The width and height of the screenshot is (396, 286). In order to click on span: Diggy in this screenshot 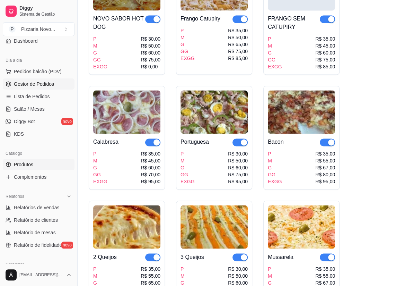, I will do `click(45, 8)`.